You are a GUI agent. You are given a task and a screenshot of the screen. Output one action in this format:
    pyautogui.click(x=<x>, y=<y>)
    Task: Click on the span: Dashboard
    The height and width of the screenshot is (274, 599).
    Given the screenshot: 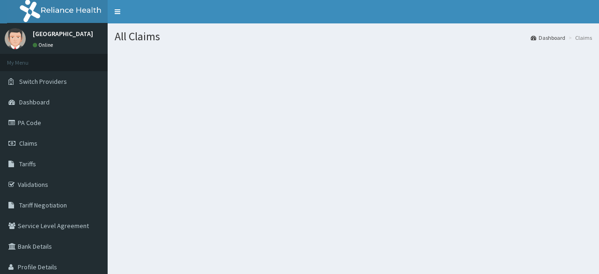 What is the action you would take?
    pyautogui.click(x=34, y=102)
    